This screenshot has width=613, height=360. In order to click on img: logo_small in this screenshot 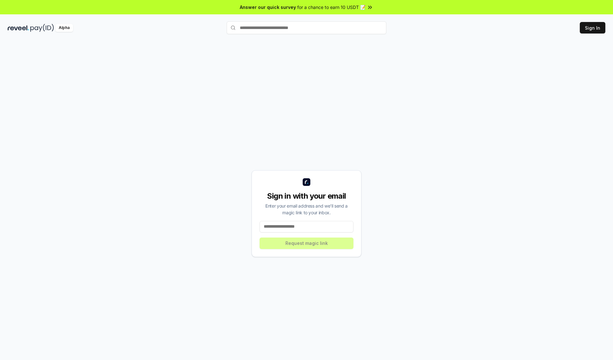, I will do `click(306, 182)`.